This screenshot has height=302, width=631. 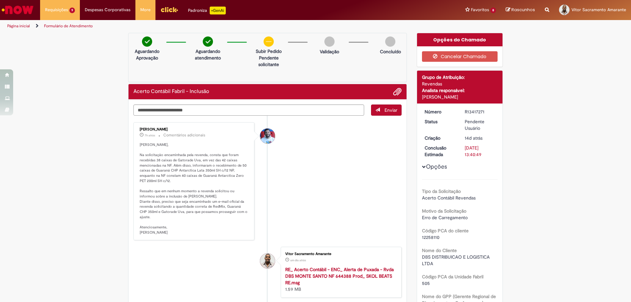 What do you see at coordinates (340, 276) in the screenshot?
I see `a: RE_ Acerto Contábil - ENC_ Alerta de Puxada - Rvda DBS MONTE SANTO NF 644388 Prod_ SKOL BEATS RE.msg` at bounding box center [340, 276].